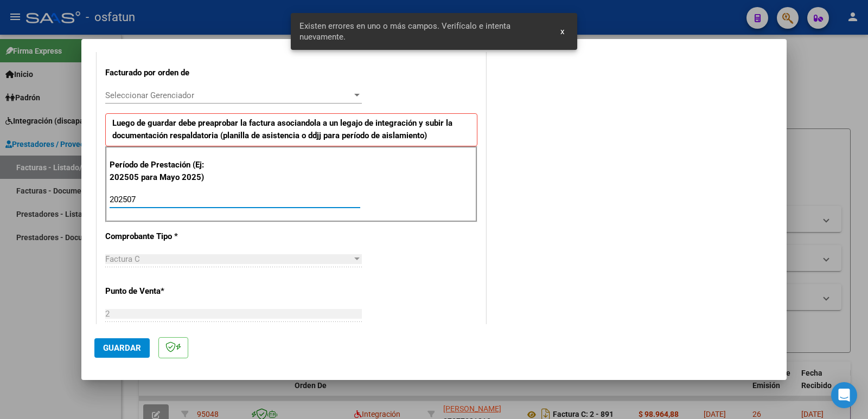 Image resolution: width=868 pixels, height=419 pixels. What do you see at coordinates (844, 395) in the screenshot?
I see `div: Open Intercom Messenger` at bounding box center [844, 395].